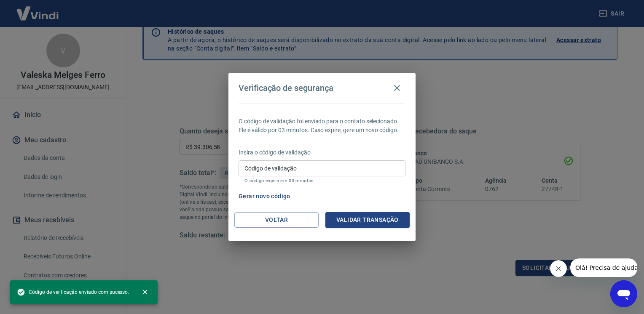 Image resolution: width=644 pixels, height=314 pixels. What do you see at coordinates (322, 126) in the screenshot?
I see `p: O código de validação foi enviado para o contato selecionado. Ele é válido por 03 minutos. Caso e...` at bounding box center [322, 126].